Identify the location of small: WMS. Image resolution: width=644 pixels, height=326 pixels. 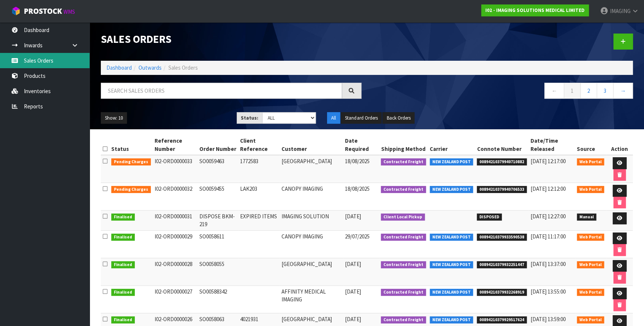
(69, 12).